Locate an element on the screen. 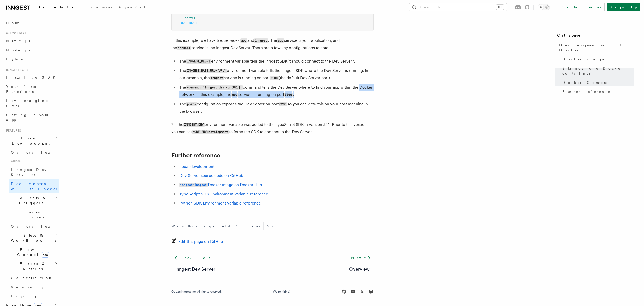 This screenshot has width=644, height=306. span: Versioning is located at coordinates (27, 288).